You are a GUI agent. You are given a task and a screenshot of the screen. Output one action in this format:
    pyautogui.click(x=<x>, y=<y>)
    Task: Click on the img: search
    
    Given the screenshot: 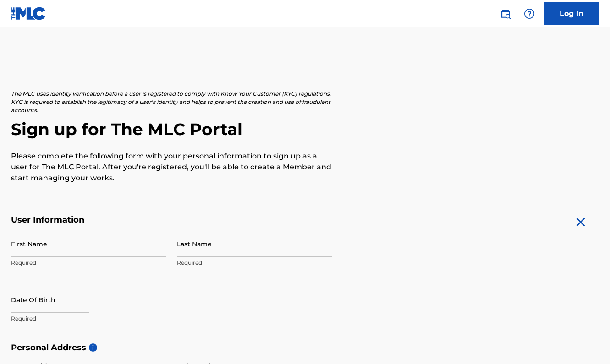 What is the action you would take?
    pyautogui.click(x=505, y=14)
    